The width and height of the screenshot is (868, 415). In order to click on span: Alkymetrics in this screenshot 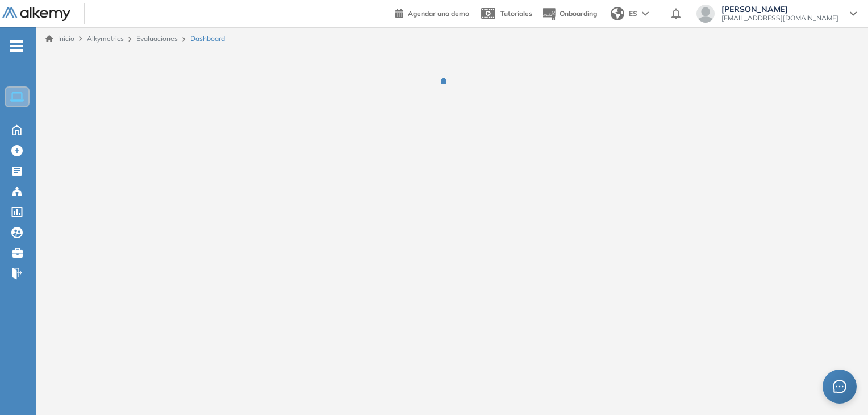, I will do `click(105, 38)`.